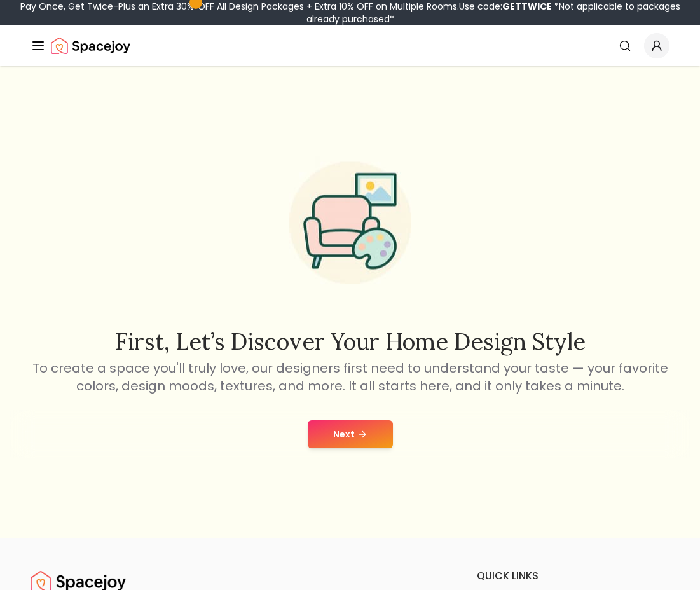 The width and height of the screenshot is (700, 590). What do you see at coordinates (351, 434) in the screenshot?
I see `button: Next` at bounding box center [351, 434].